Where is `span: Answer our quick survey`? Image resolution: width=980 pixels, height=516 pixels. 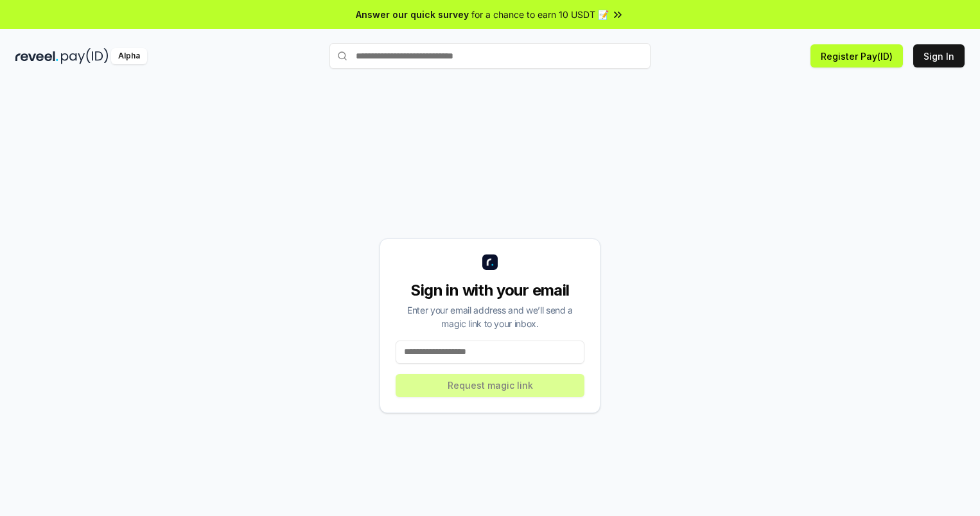
span: Answer our quick survey is located at coordinates (412, 14).